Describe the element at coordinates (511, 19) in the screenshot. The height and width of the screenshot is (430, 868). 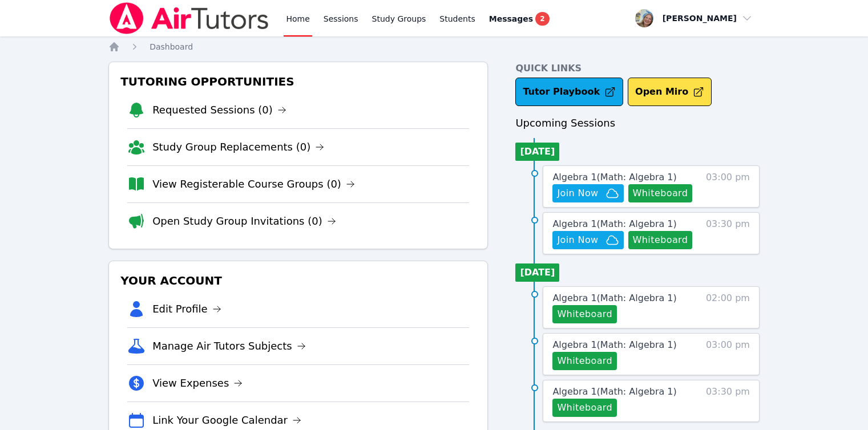
I see `span: Messages` at that location.